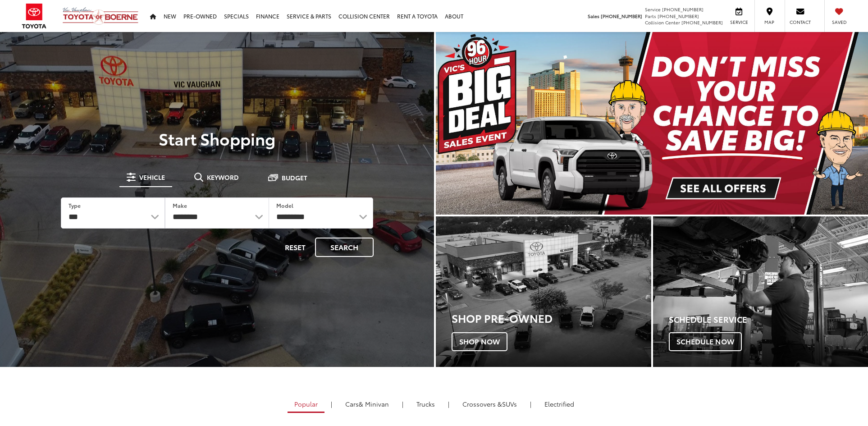  What do you see at coordinates (559, 404) in the screenshot?
I see `a: Electrified` at bounding box center [559, 404].